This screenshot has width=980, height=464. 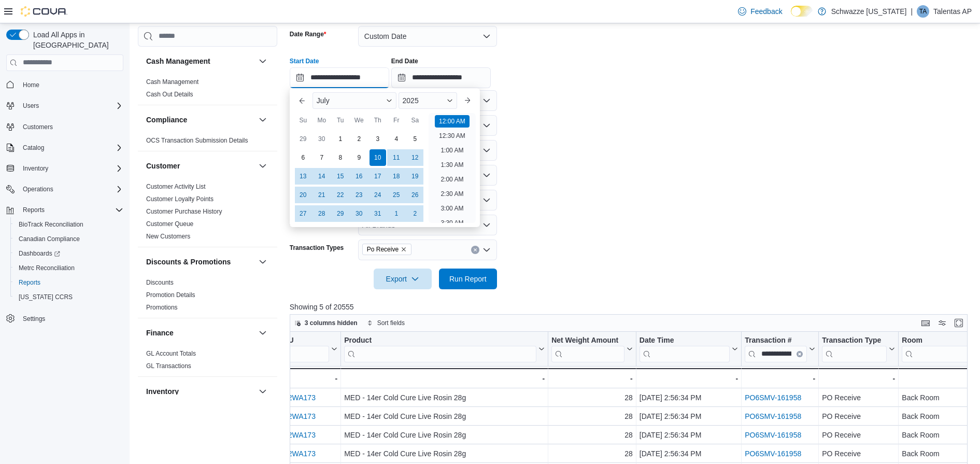 What do you see at coordinates (65, 85) in the screenshot?
I see `button: Home` at bounding box center [65, 85].